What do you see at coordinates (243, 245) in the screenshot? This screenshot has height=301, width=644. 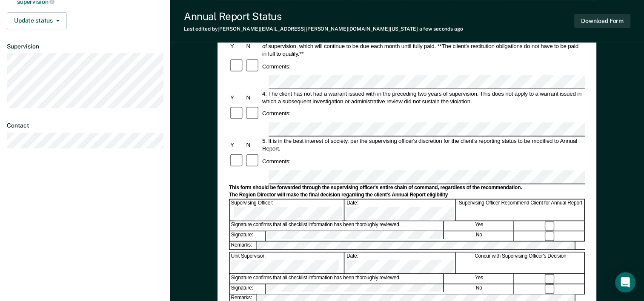 I see `div: Remarks:` at bounding box center [243, 245].